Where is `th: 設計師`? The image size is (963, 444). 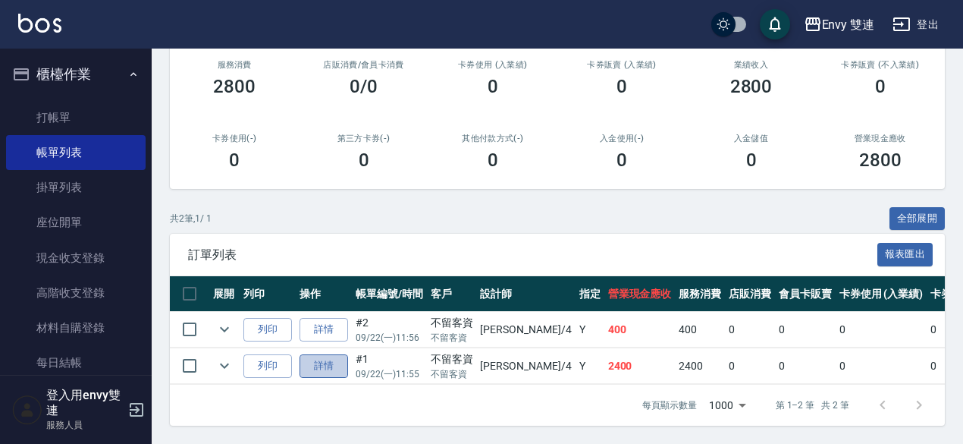
th: 設計師 is located at coordinates (525, 293).